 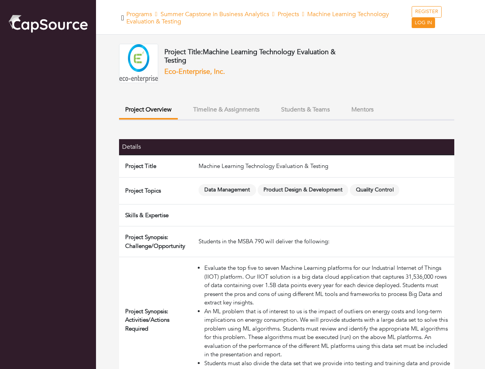 I want to click on td: Project Topics, so click(x=157, y=190).